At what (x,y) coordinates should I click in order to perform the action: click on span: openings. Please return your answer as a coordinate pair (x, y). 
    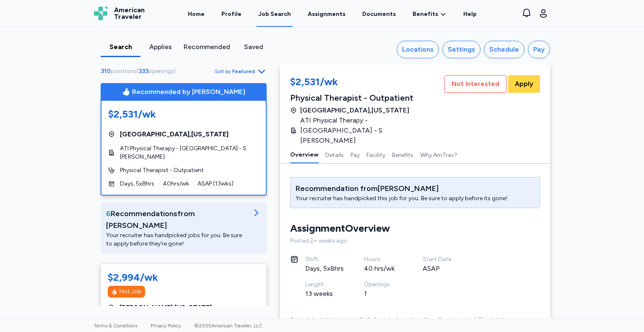
    Looking at the image, I should click on (161, 71).